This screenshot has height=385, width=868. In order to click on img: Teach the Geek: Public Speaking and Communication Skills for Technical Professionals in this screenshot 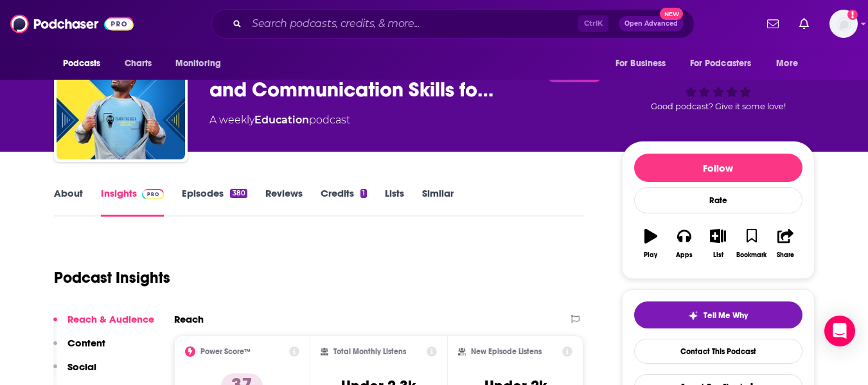, I will do `click(121, 95)`.